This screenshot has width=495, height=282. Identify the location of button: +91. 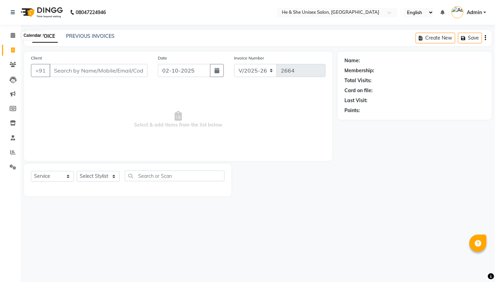
(41, 71).